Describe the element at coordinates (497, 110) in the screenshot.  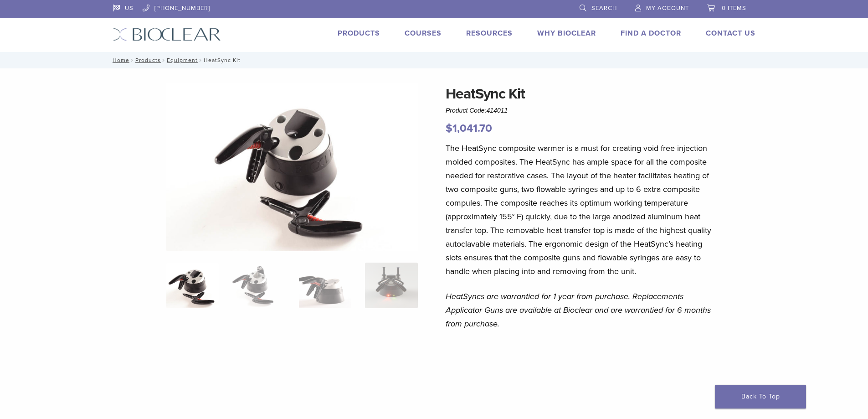
I see `span: 414011` at that location.